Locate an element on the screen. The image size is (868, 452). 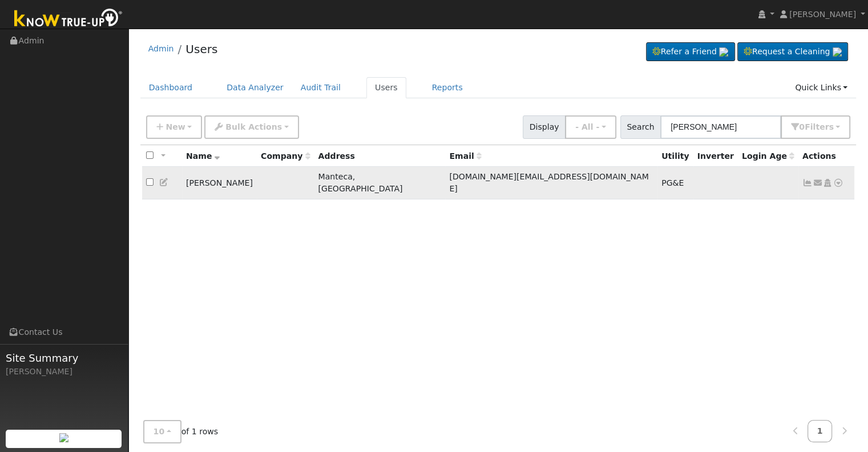
span: 10 is located at coordinates (159, 432).